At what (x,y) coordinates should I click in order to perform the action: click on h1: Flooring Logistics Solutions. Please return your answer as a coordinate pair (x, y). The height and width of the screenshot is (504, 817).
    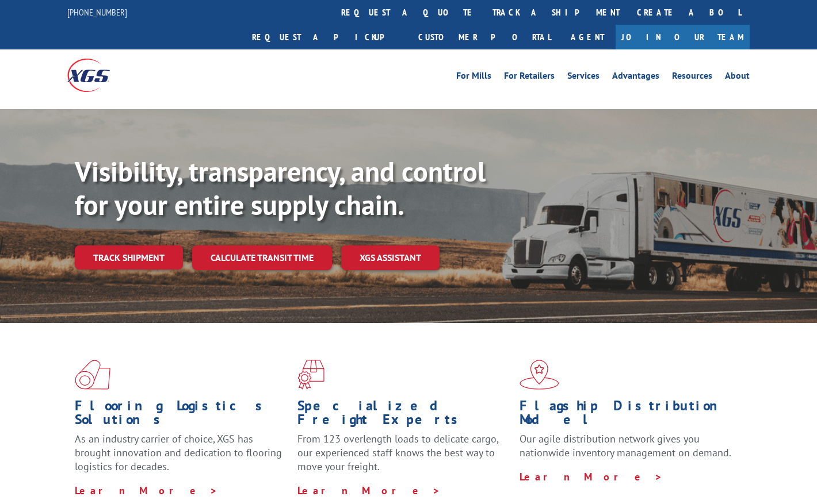
    Looking at the image, I should click on (182, 416).